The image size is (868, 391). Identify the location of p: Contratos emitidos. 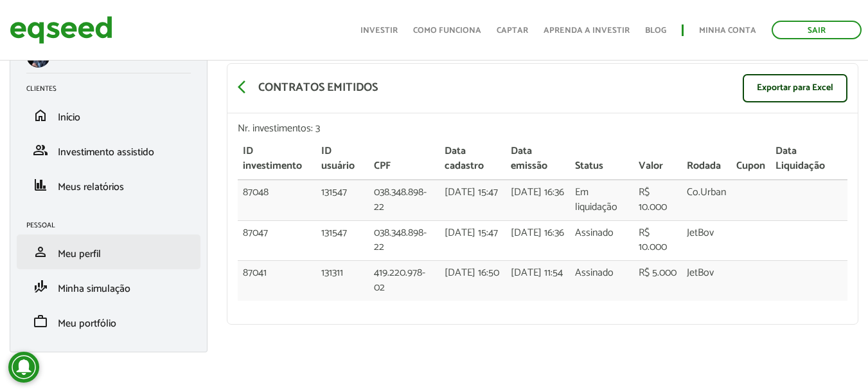
(318, 88).